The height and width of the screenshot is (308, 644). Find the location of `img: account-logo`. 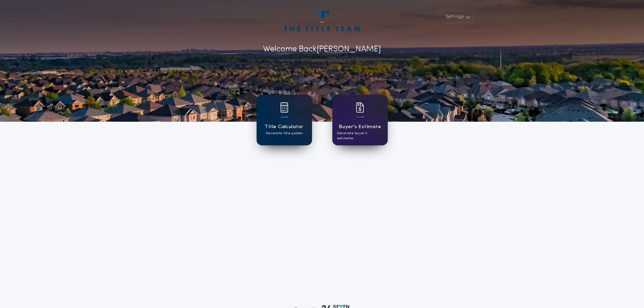

img: account-logo is located at coordinates (322, 21).